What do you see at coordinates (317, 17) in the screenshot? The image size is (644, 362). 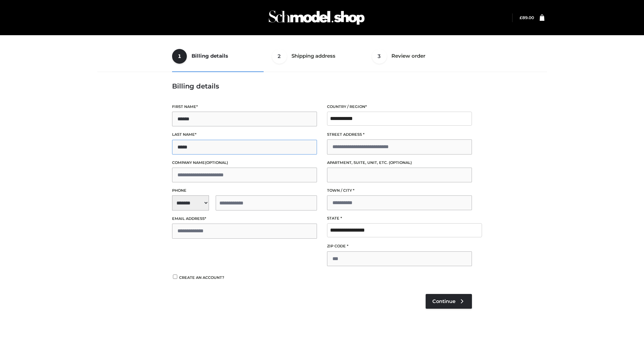 I see `a: Schmodel Admin 964` at bounding box center [317, 17].